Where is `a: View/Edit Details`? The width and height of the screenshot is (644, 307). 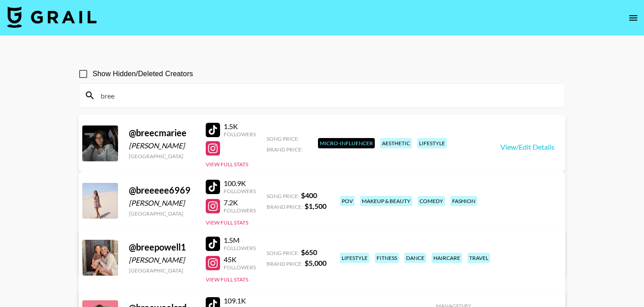 a: View/Edit Details is located at coordinates (527, 147).